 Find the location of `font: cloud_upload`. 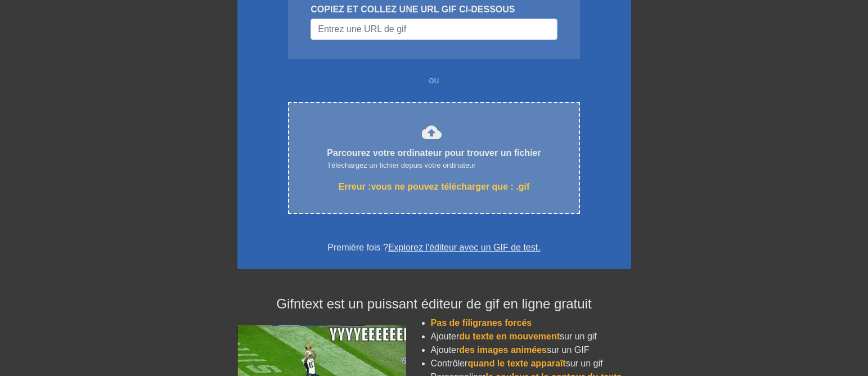

font: cloud_upload is located at coordinates (432, 132).